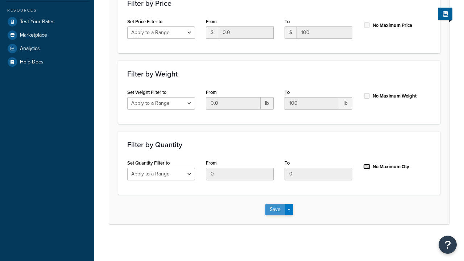  I want to click on span: Marketplace, so click(33, 35).